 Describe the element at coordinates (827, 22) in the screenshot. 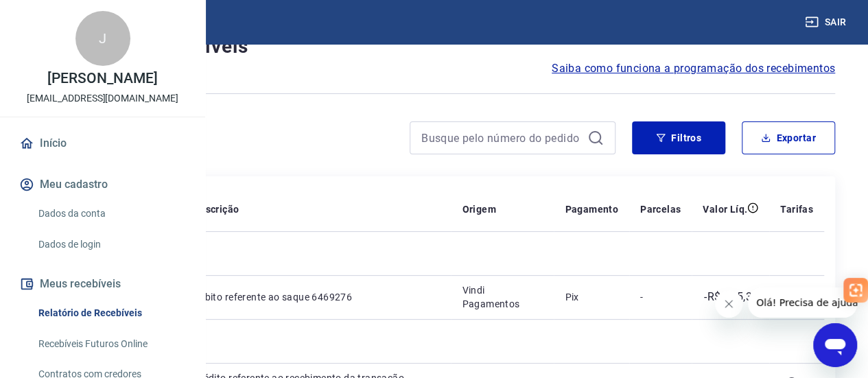

I see `button: Sair` at that location.